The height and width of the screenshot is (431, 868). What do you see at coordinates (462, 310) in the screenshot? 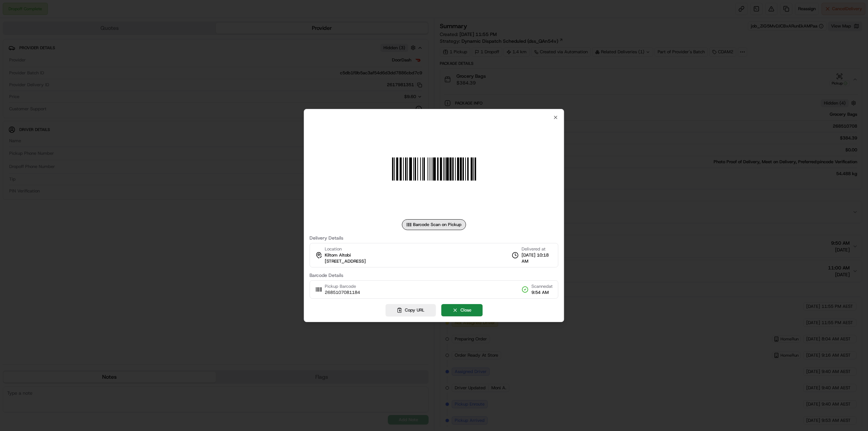
I see `button: Close` at bounding box center [462, 310].